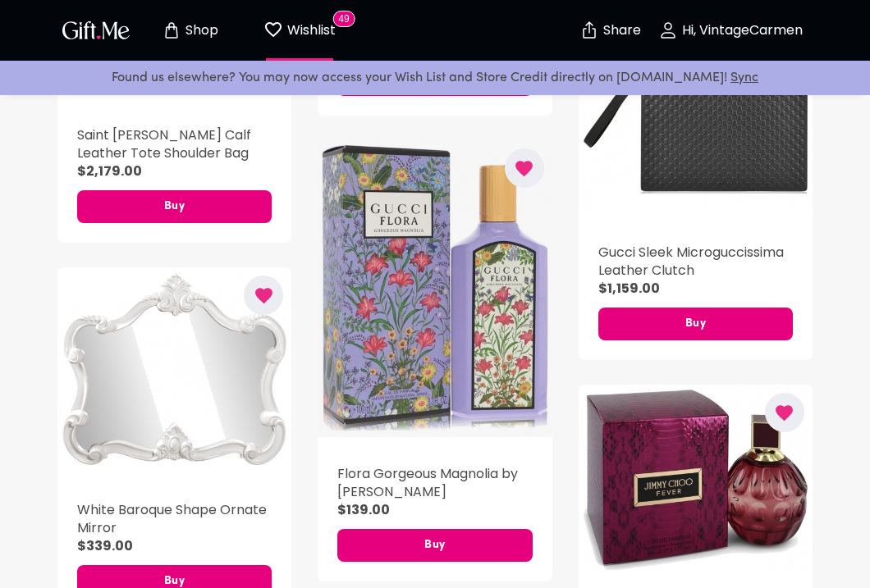 The height and width of the screenshot is (588, 870). I want to click on p: $339.00, so click(174, 546).